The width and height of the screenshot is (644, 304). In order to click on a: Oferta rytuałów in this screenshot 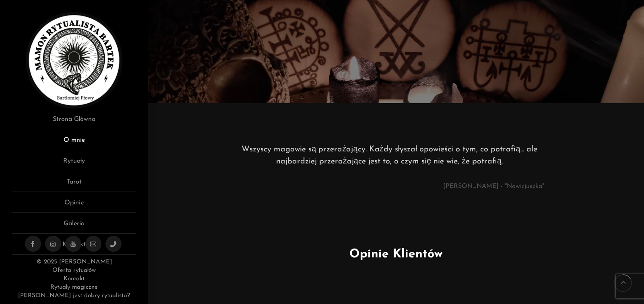, I will do `click(74, 271)`.